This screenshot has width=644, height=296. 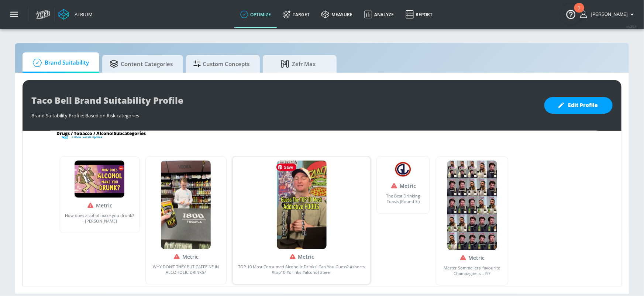 What do you see at coordinates (403, 199) in the screenshot?
I see `a: The Best Drinking Toasts (Round 3!)` at bounding box center [403, 199].